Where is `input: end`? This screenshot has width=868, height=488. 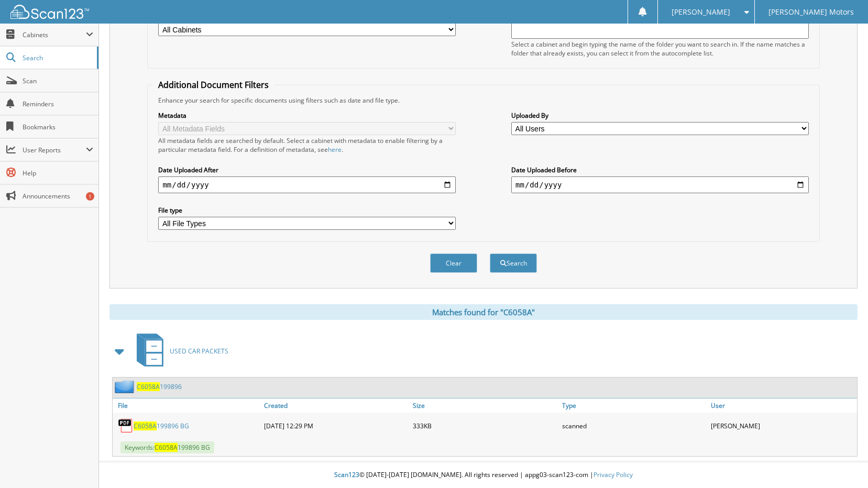 input: end is located at coordinates (660, 185).